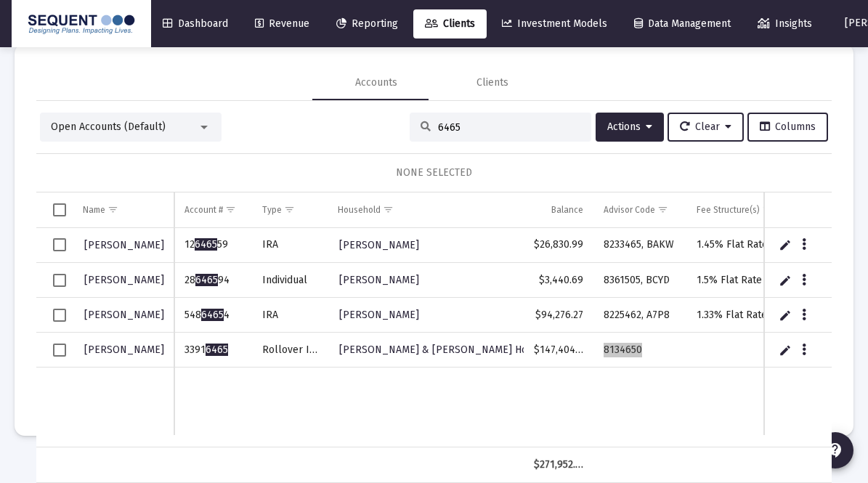  I want to click on span: Open Accounts (Default), so click(108, 127).